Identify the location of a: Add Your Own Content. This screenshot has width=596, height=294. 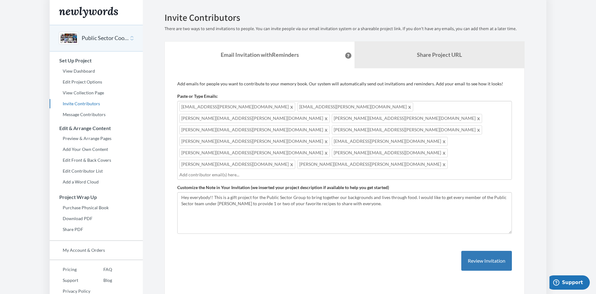
(96, 149).